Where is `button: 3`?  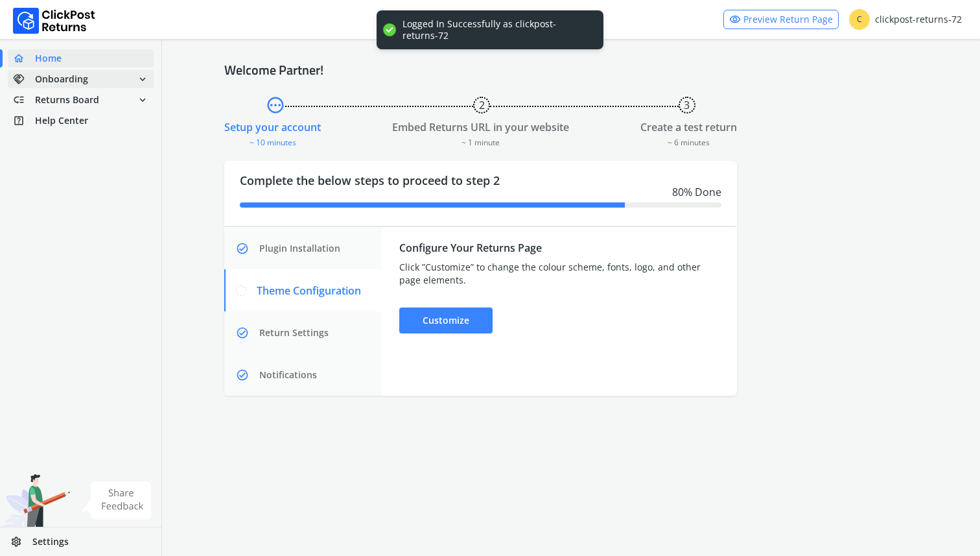 button: 3 is located at coordinates (687, 105).